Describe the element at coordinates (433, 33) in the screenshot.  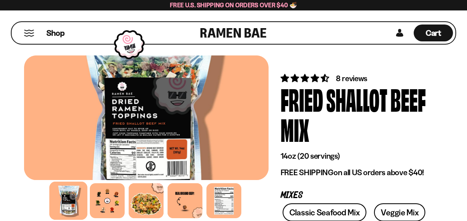
I see `span: Cart` at that location.